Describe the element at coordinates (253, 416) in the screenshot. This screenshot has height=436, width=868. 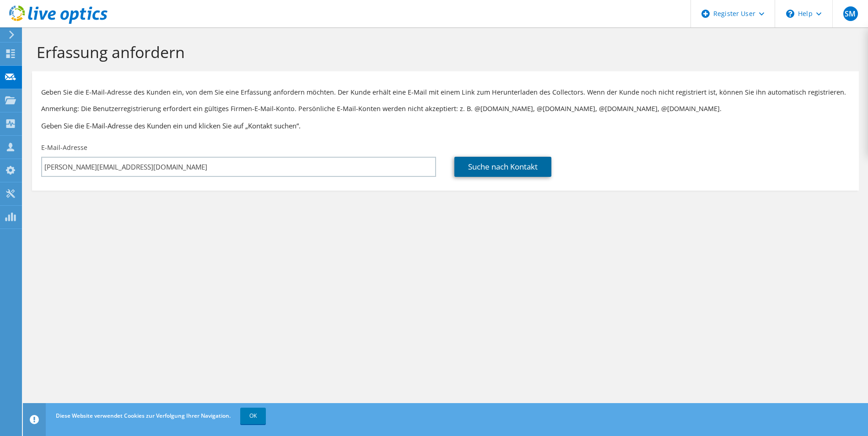
I see `a: OK` at that location.